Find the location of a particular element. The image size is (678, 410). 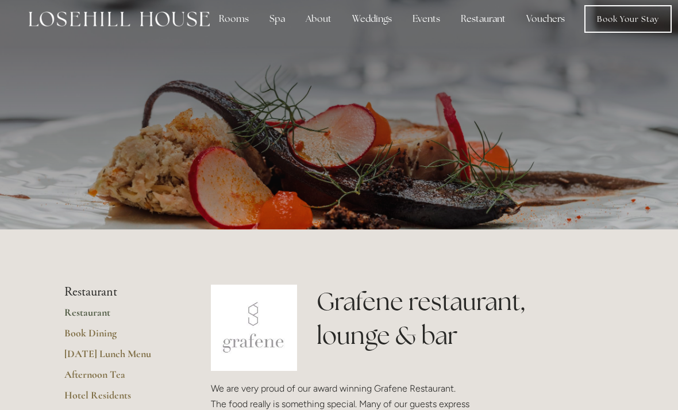

div: Weddings is located at coordinates (372, 19).